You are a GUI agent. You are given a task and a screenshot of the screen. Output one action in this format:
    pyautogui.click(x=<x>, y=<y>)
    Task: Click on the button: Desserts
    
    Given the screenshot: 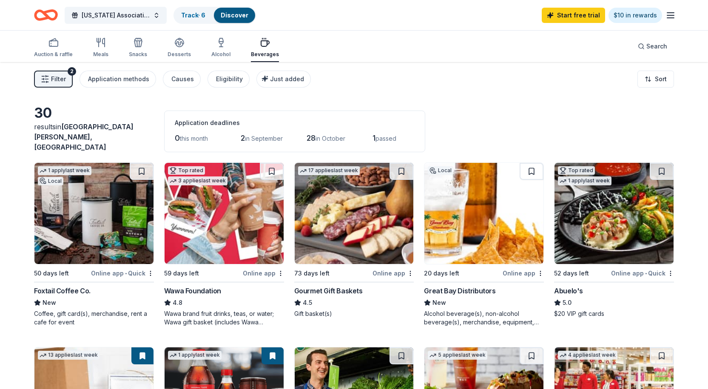 What is the action you would take?
    pyautogui.click(x=179, y=48)
    